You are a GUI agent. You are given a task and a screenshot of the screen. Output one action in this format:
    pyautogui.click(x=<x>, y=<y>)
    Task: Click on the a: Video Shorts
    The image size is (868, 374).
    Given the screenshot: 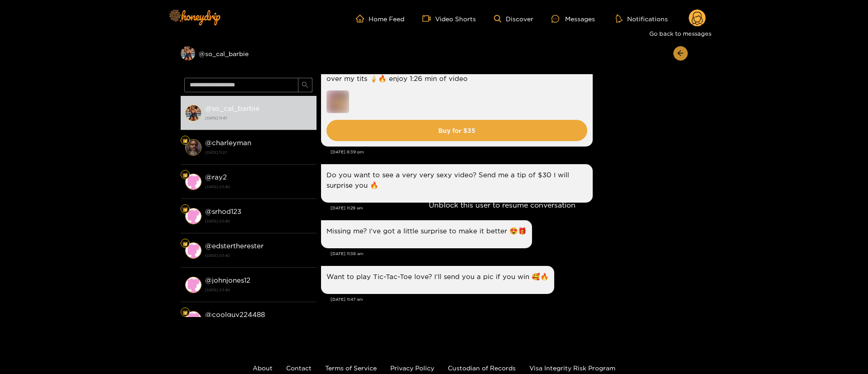 What is the action you would take?
    pyautogui.click(x=449, y=18)
    